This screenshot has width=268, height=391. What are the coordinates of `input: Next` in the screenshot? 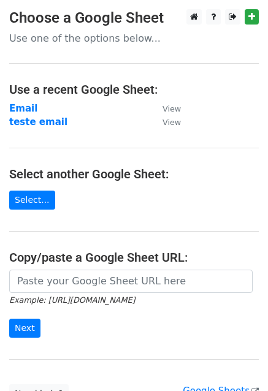 It's located at (24, 328).